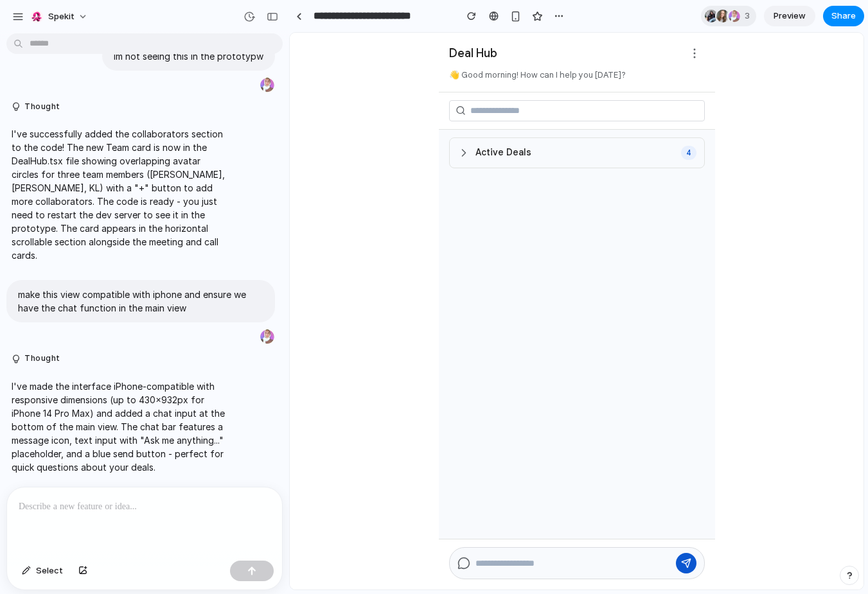 This screenshot has width=868, height=594. What do you see at coordinates (729, 16) in the screenshot?
I see `div: 3` at bounding box center [729, 16].